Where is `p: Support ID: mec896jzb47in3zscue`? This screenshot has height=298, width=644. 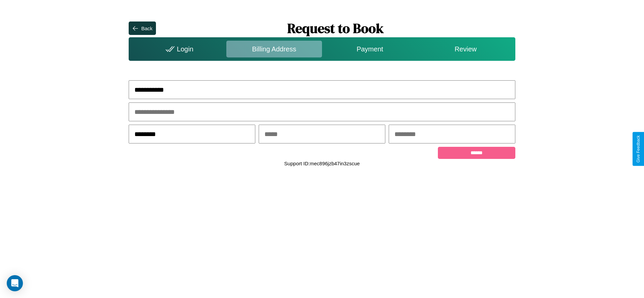
p: Support ID: mec896jzb47in3zscue is located at coordinates (322, 164).